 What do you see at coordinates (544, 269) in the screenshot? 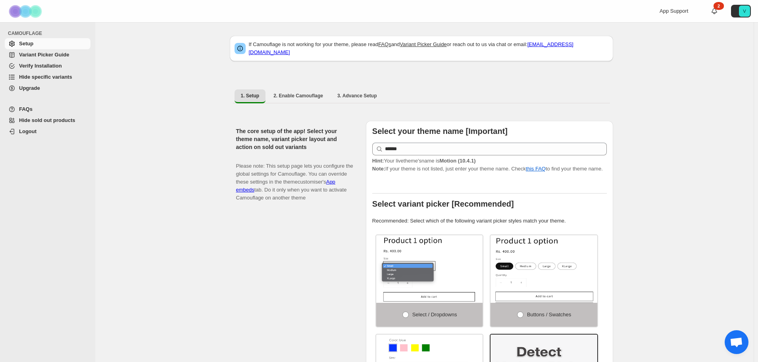
I see `img: Buttons / Swatches` at bounding box center [544, 269].